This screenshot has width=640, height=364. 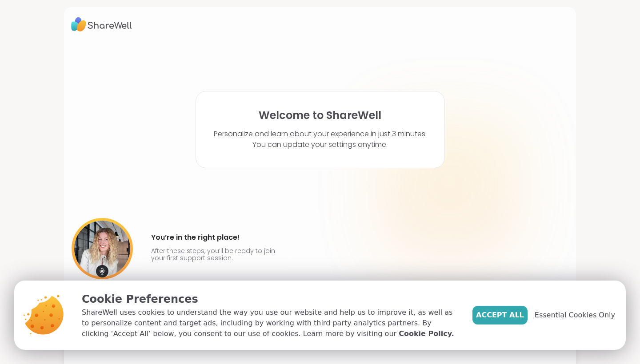 What do you see at coordinates (500, 315) in the screenshot?
I see `span: Accept All` at bounding box center [500, 315].